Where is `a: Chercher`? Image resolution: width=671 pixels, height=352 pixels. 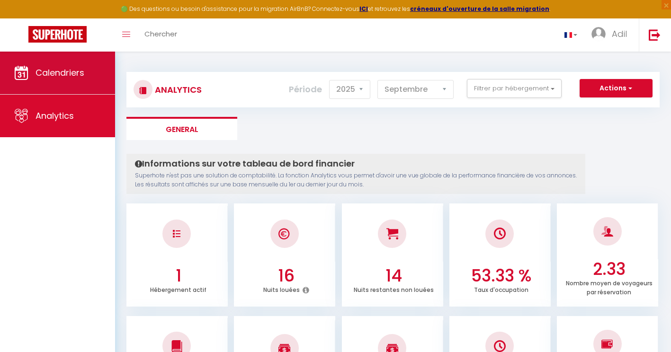
a: Chercher is located at coordinates (161, 35).